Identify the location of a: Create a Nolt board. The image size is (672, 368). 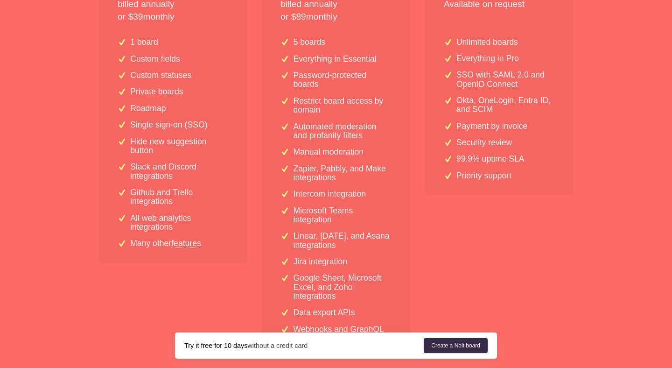
(455, 345).